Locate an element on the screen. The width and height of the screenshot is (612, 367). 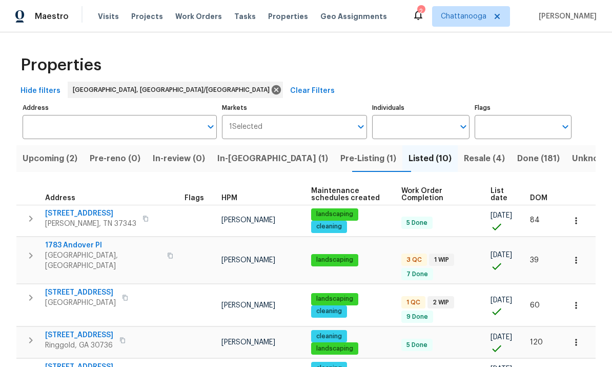
span: 1 QC is located at coordinates (413, 302).